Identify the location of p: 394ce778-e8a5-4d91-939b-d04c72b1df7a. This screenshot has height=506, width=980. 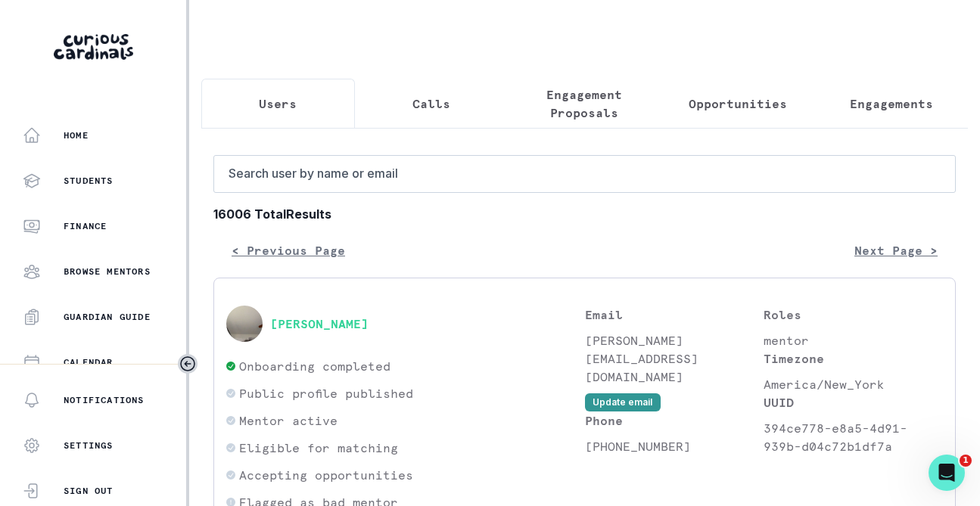
(853, 437).